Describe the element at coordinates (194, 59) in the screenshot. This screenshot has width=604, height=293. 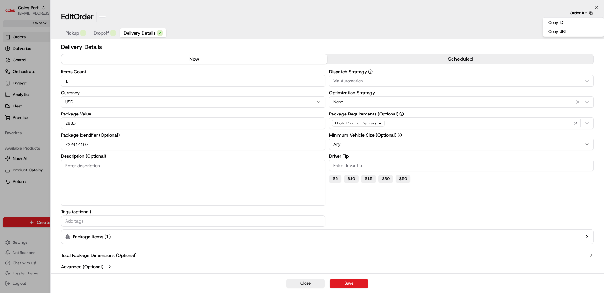
I see `button: now` at that location.